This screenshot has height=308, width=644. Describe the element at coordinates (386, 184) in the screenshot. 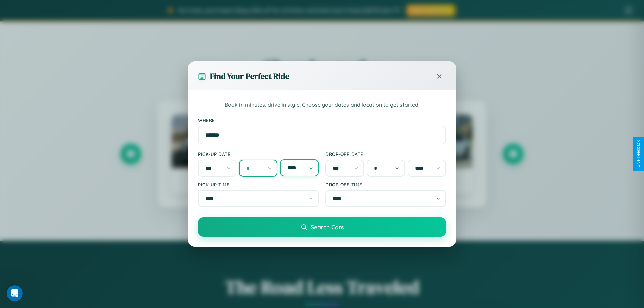

I see `label: Drop-off Time` at that location.